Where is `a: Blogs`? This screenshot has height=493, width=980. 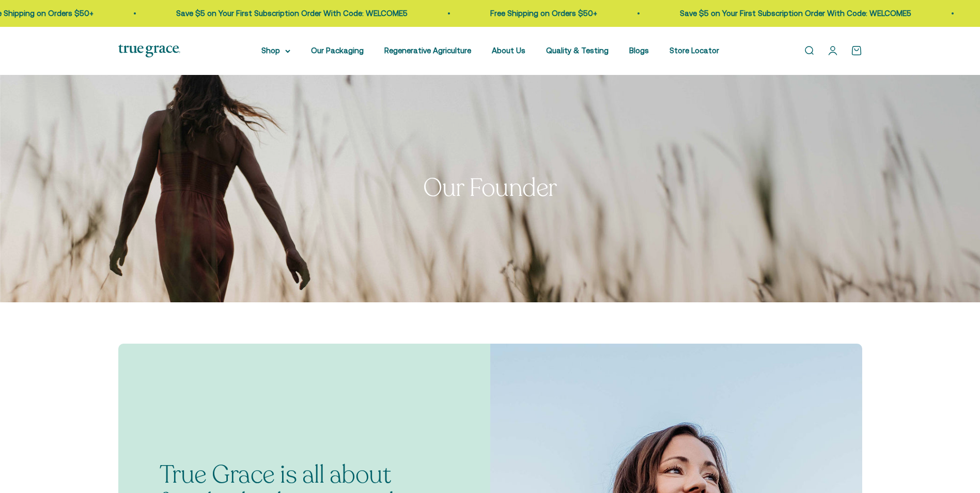 a: Blogs is located at coordinates (639, 50).